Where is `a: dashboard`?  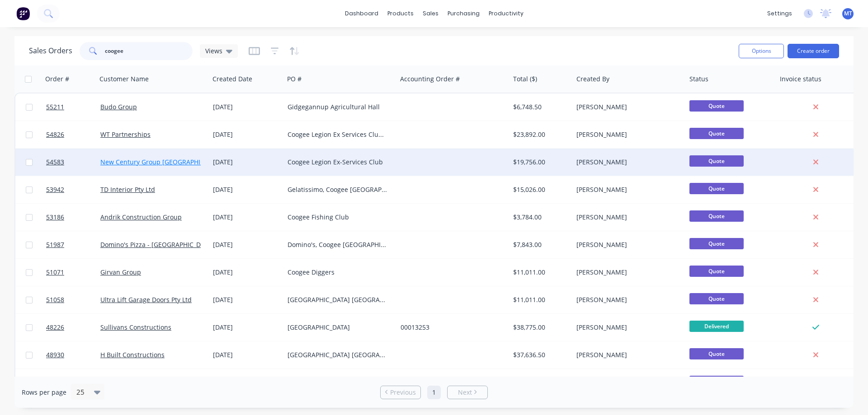
a: dashboard is located at coordinates (362, 14).